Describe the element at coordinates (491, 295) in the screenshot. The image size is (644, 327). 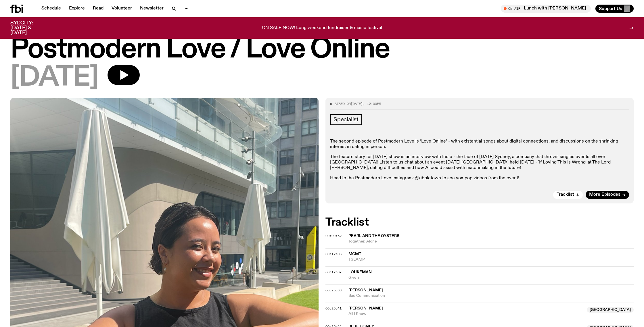
I see `span: Bad Communication` at that location.